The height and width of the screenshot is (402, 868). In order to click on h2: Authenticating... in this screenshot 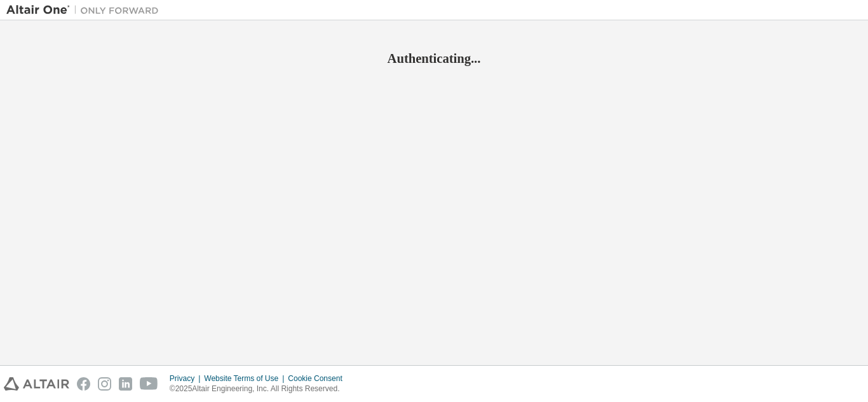, I will do `click(434, 59)`.